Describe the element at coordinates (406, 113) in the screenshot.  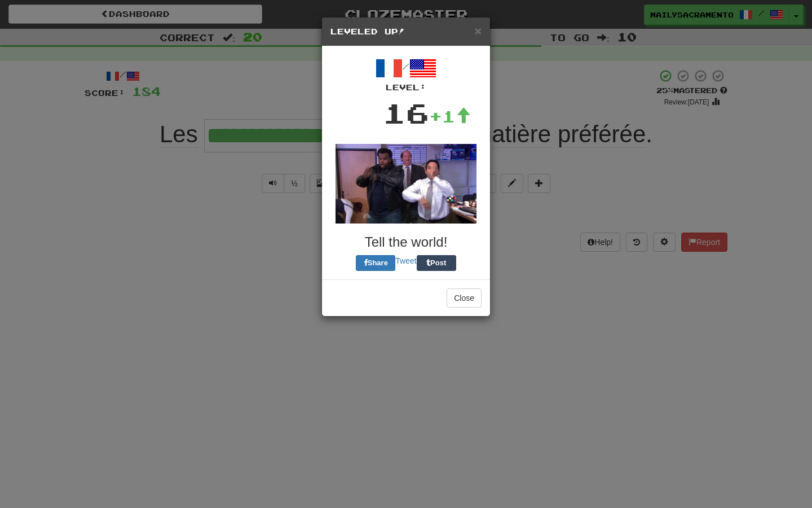
I see `div: 16` at that location.